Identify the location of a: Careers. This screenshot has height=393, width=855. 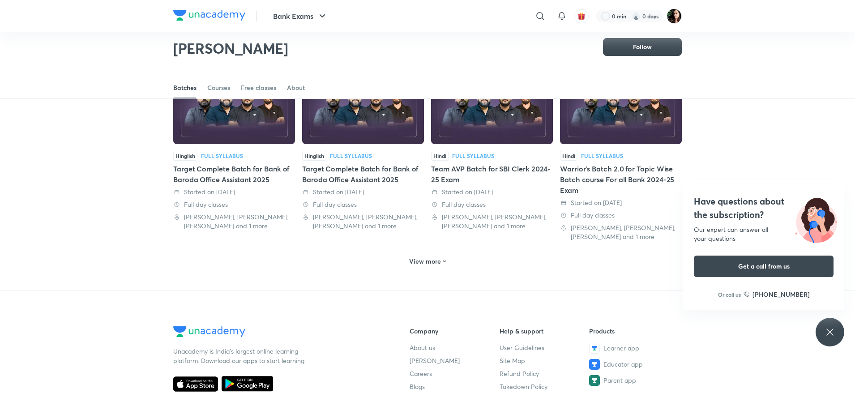
(454, 373).